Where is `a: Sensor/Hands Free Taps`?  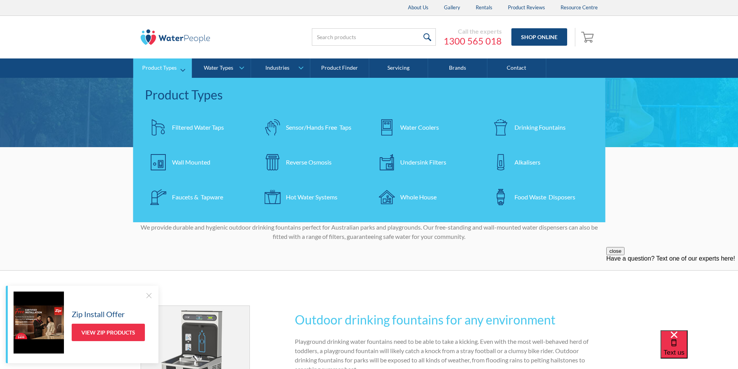 a: Sensor/Hands Free Taps is located at coordinates (312, 127).